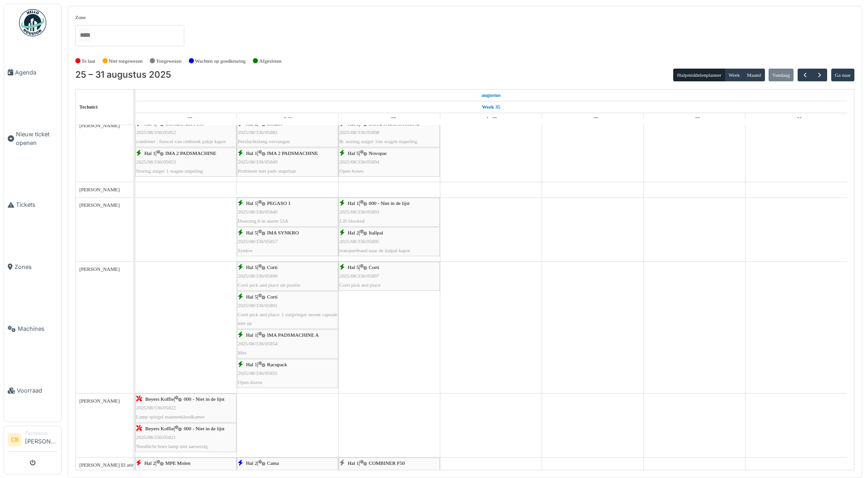 Image resolution: width=868 pixels, height=478 pixels. I want to click on button: Vorige, so click(805, 75).